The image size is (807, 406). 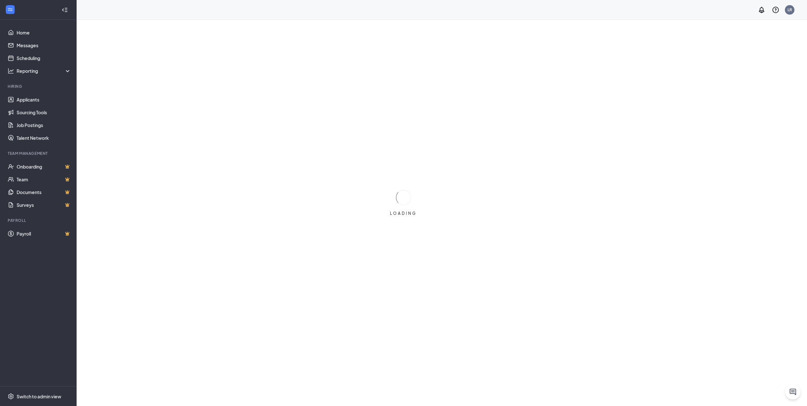 I want to click on a: Messages, so click(x=44, y=45).